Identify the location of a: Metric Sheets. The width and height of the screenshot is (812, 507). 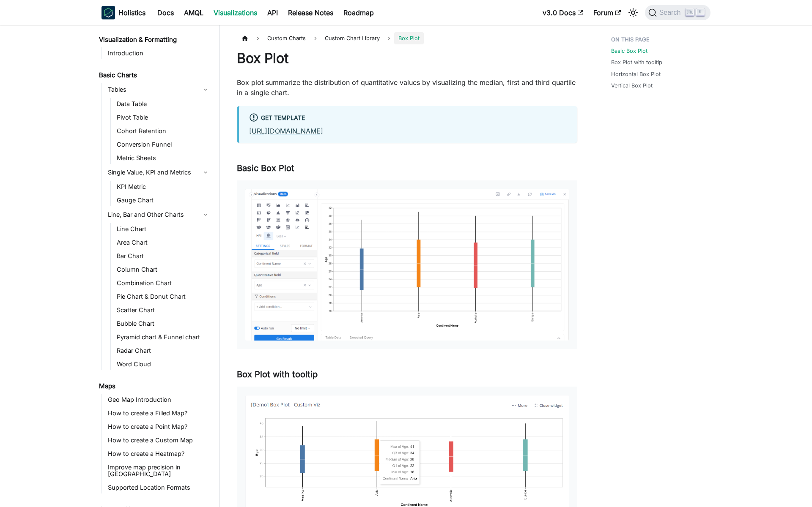
(163, 158).